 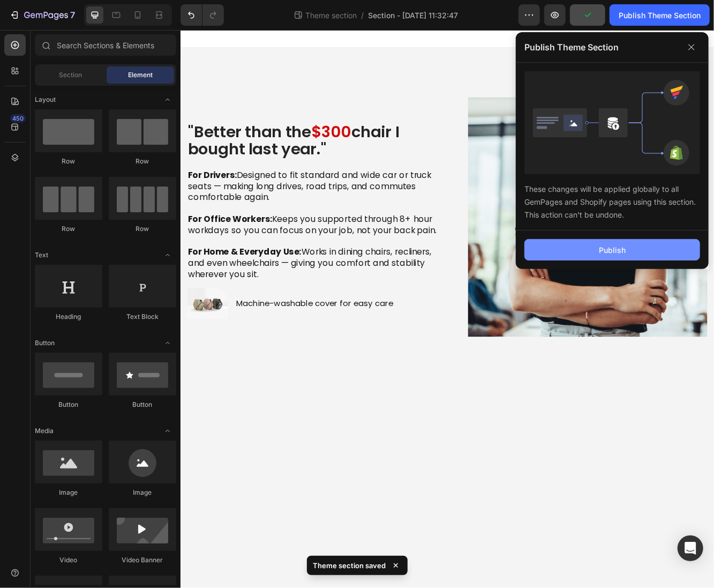 What do you see at coordinates (72, 15) in the screenshot?
I see `p: 7` at bounding box center [72, 15].